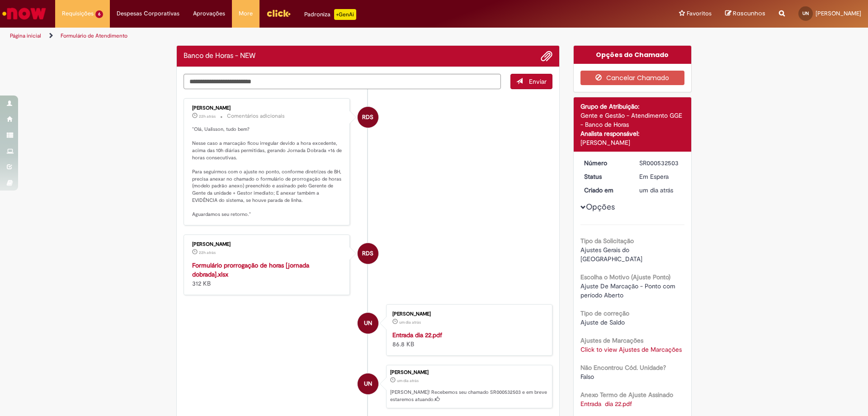  I want to click on div: Em Espera, so click(660, 177).